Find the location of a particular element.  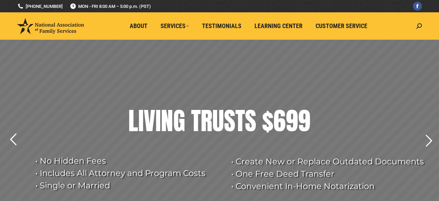

div: G is located at coordinates (179, 121).